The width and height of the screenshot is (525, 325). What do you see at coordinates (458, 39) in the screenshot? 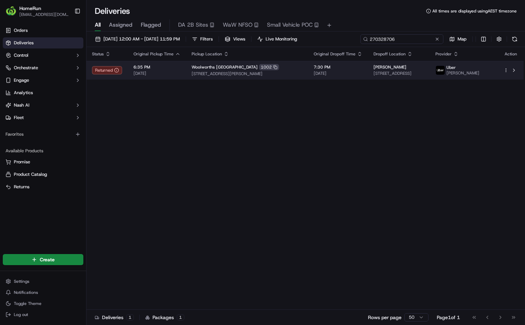
I see `button: Map` at bounding box center [458, 39].